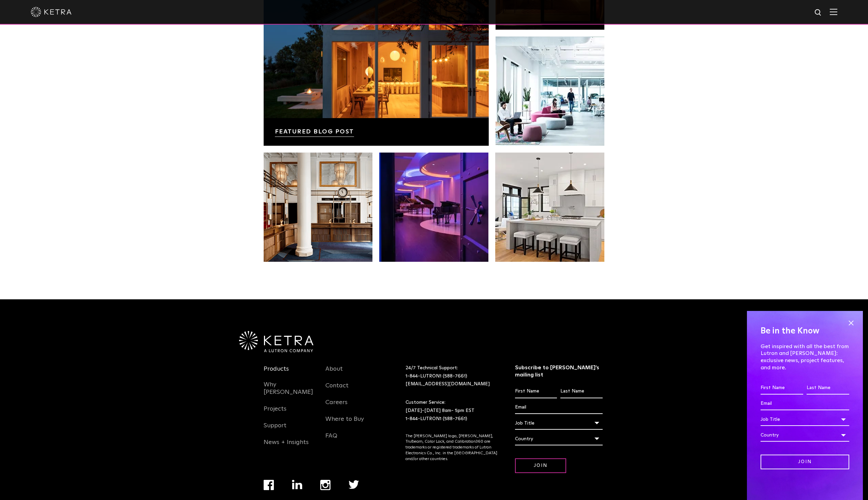 The image size is (868, 500). I want to click on a: Projects, so click(275, 413).